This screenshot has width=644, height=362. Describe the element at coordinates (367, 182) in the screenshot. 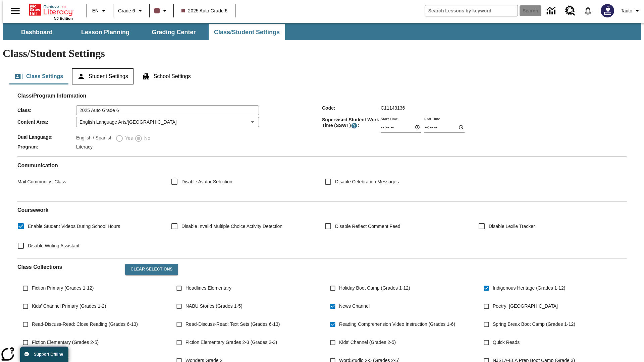

I see `span: Disable Celebration Messages` at that location.